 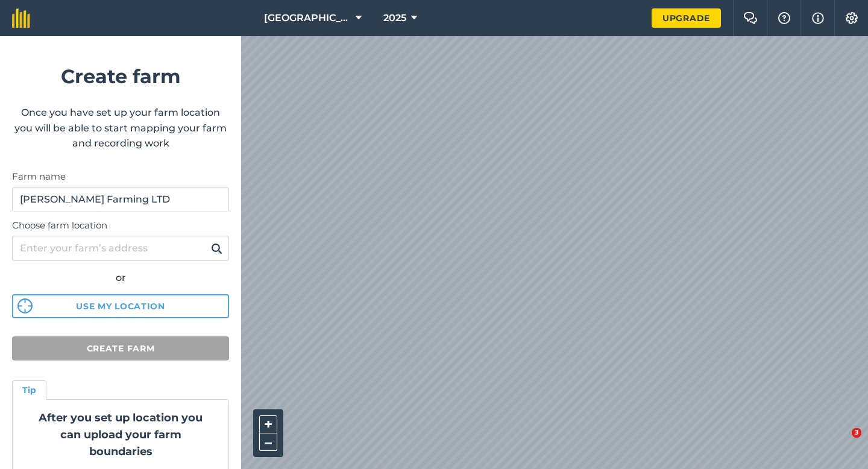 What do you see at coordinates (784, 18) in the screenshot?
I see `img: A question mark icon` at bounding box center [784, 18].